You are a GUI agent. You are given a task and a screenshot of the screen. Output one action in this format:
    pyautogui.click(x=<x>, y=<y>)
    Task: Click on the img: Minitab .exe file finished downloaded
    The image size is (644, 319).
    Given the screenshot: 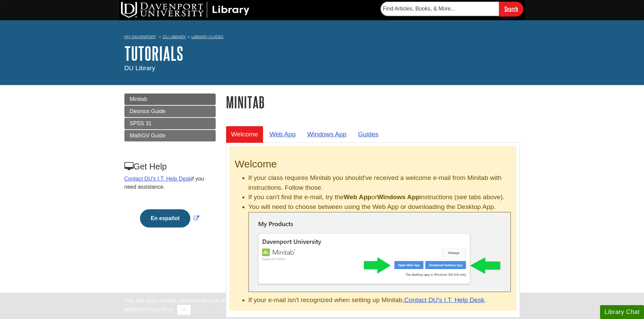 What is the action you would take?
    pyautogui.click(x=380, y=252)
    